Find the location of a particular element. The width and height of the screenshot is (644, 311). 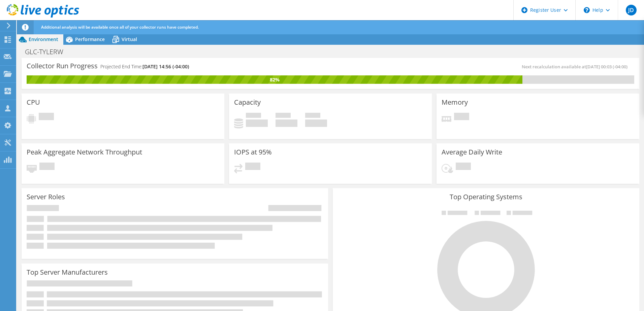

span: Free is located at coordinates (283, 116).